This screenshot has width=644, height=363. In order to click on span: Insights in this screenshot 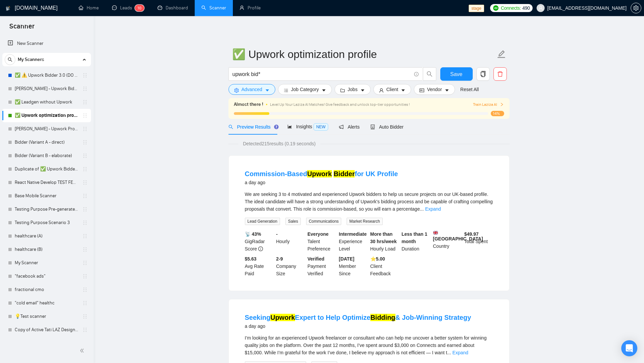, I will do `click(308, 126)`.